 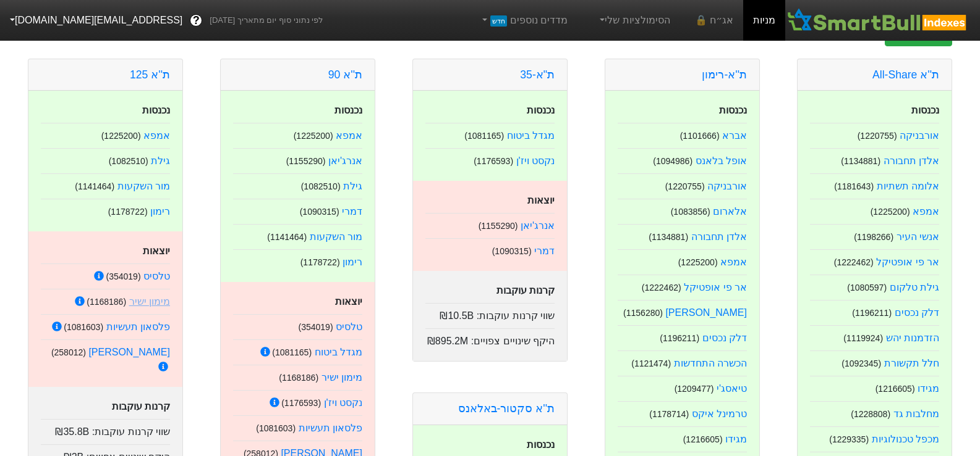 What do you see at coordinates (150, 74) in the screenshot?
I see `a: ת''א 125` at bounding box center [150, 74].